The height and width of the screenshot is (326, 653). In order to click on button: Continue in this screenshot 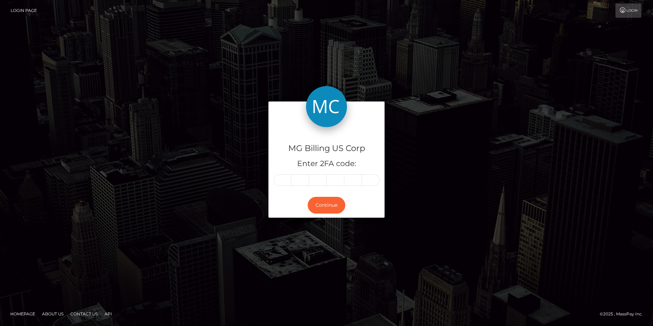, I will do `click(327, 205)`.